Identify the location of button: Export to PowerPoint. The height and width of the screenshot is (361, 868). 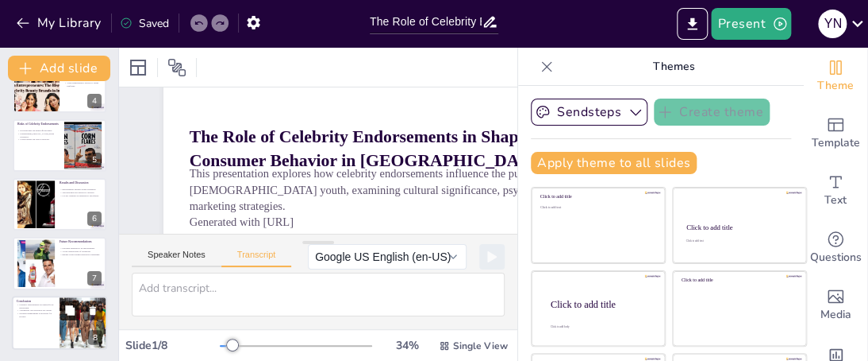
(692, 24).